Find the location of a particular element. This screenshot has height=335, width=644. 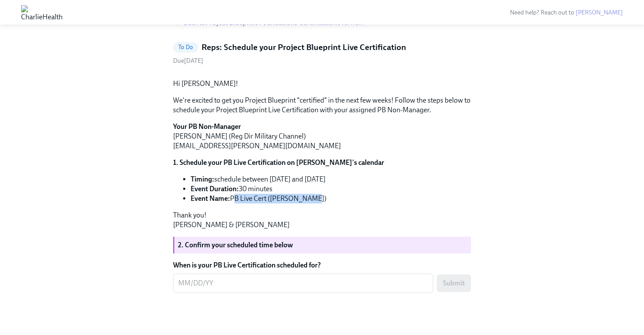

strong: Timing: is located at coordinates (202, 178).